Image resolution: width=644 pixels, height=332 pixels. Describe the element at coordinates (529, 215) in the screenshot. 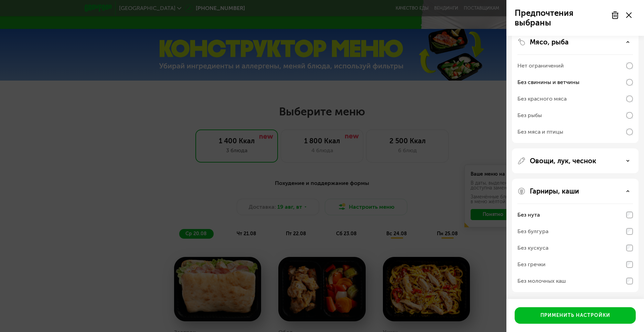

I see `div: Без нута` at that location.